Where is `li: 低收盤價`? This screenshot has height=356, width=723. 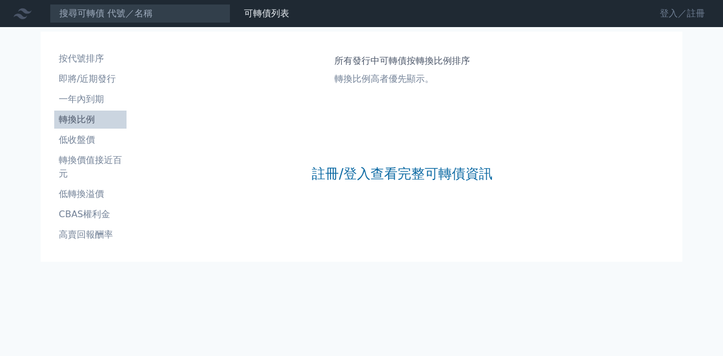 li: 低收盤價 is located at coordinates (90, 140).